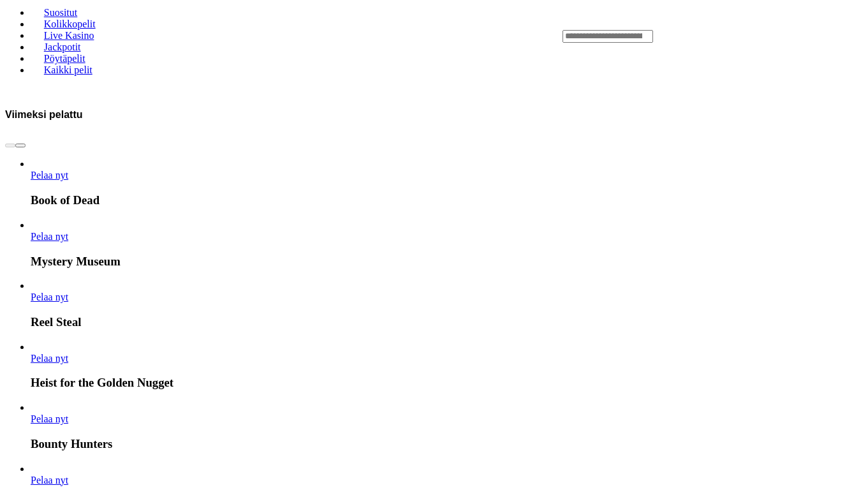 Image resolution: width=868 pixels, height=490 pixels. Describe the element at coordinates (446, 200) in the screenshot. I see `h3: Book of Dead` at that location.